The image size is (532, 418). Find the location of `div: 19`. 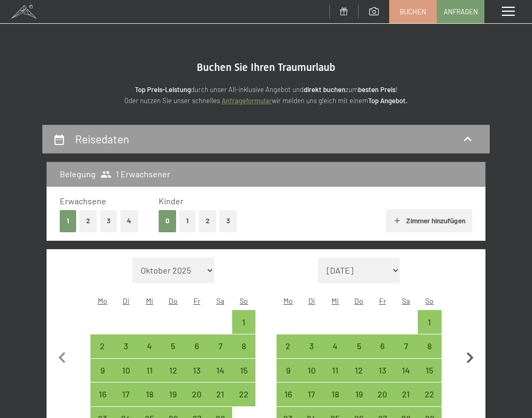

div: 19 is located at coordinates (359, 401).